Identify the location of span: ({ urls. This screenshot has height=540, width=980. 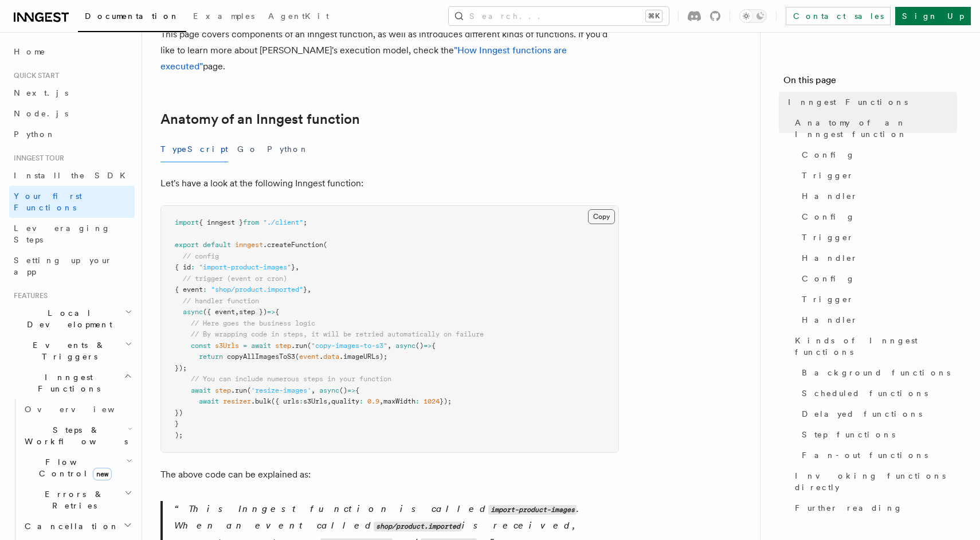
(285, 402).